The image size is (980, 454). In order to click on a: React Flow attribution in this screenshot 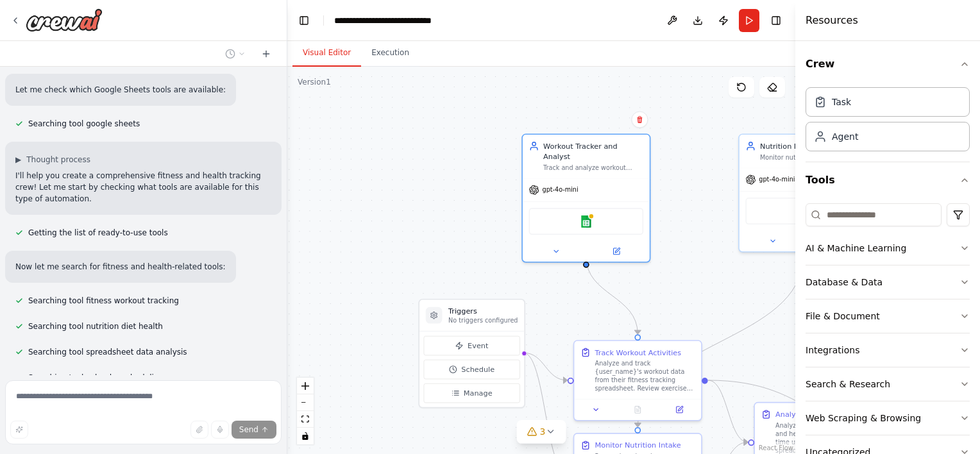, I will do `click(777, 448)`.